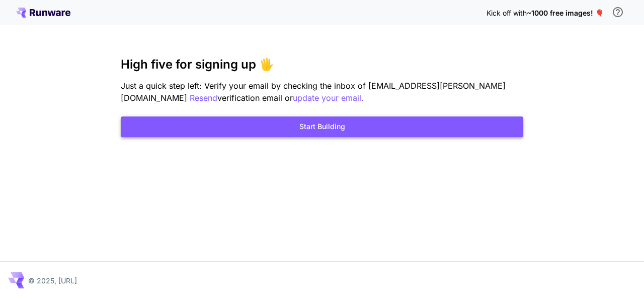  I want to click on span: verification email or, so click(255, 97).